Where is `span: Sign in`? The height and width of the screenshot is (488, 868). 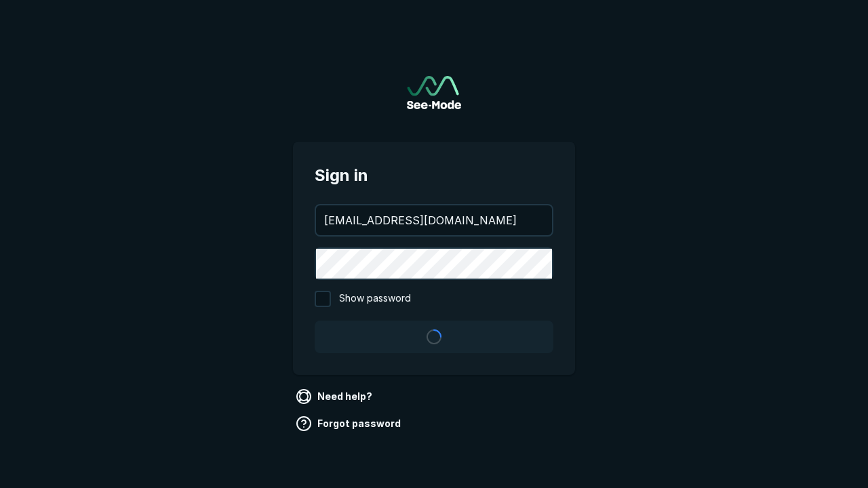
span: Sign in is located at coordinates (434, 176).